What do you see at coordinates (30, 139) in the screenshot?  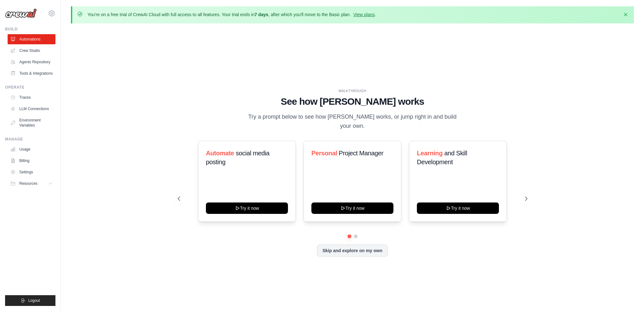 I see `div: Manage` at bounding box center [30, 139].